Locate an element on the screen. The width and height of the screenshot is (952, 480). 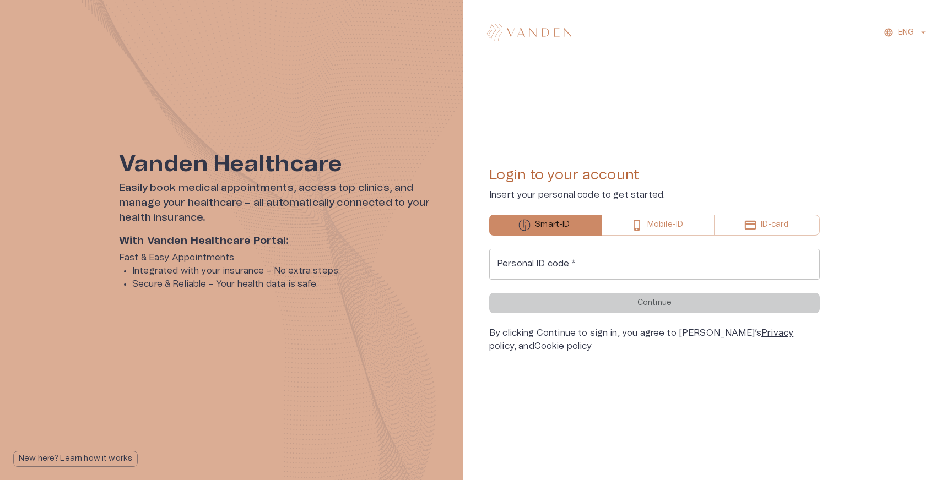
button: ID-card is located at coordinates (767, 225).